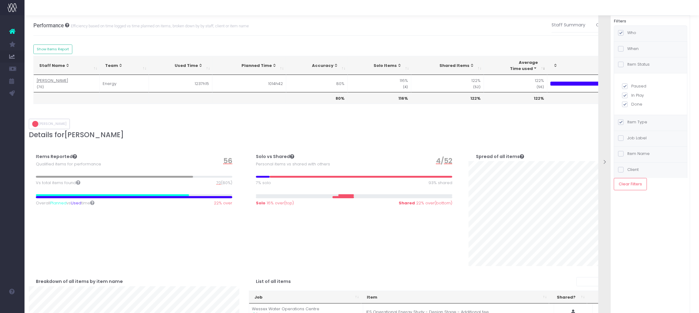 The image size is (699, 313). I want to click on span: Wessex Water Operations Centre, so click(286, 309).